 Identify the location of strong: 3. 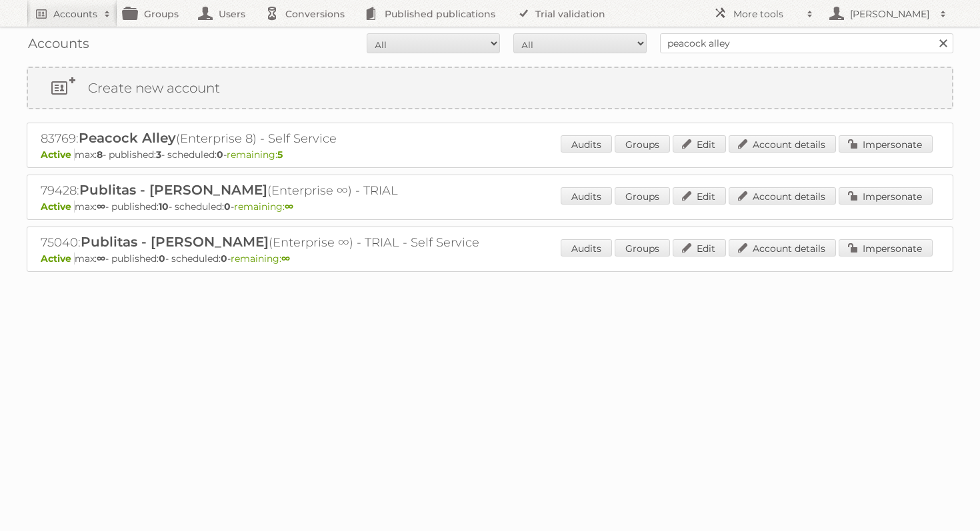
(158, 155).